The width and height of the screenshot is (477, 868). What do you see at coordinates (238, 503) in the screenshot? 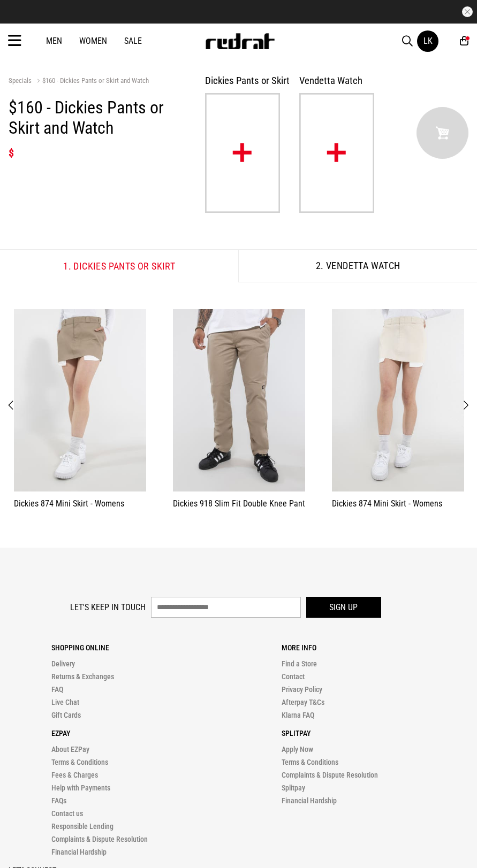
I see `a: Dickies 918 Slim Fit Double Knee Pant` at bounding box center [238, 503].